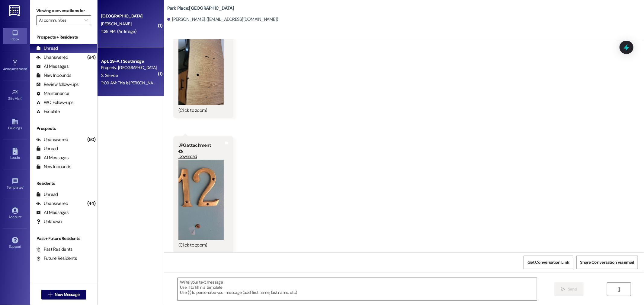 The height and width of the screenshot is (305, 644). I want to click on a: Inbox, so click(15, 36).